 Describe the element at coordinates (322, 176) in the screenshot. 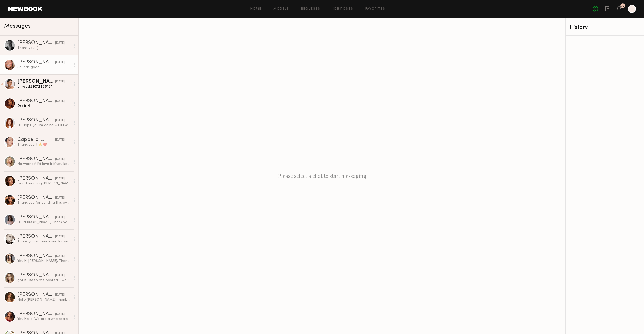

I see `div: Please select a chat to start messaging` at that location.